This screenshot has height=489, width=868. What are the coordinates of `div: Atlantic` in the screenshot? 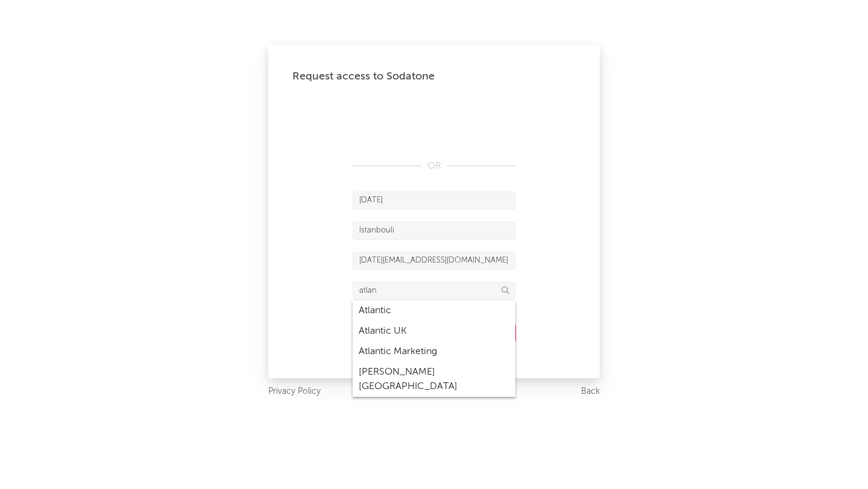 It's located at (434, 310).